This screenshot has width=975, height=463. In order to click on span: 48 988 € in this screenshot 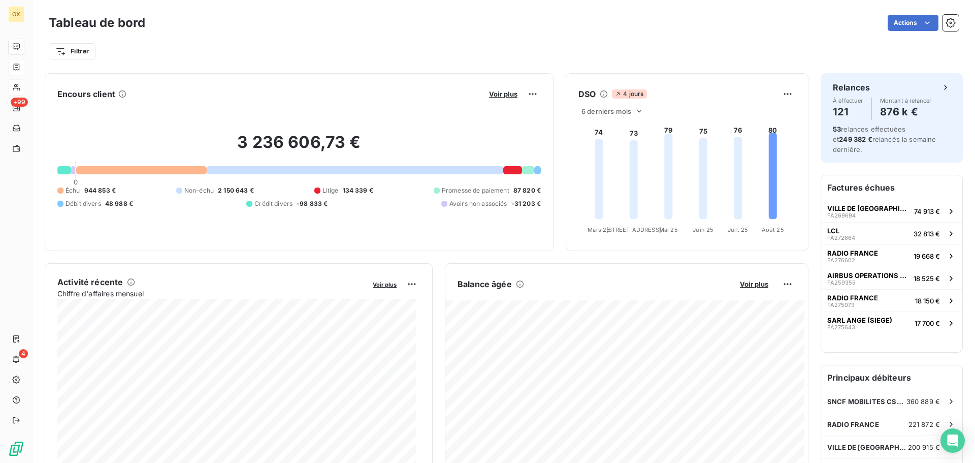, I will do `click(119, 204)`.